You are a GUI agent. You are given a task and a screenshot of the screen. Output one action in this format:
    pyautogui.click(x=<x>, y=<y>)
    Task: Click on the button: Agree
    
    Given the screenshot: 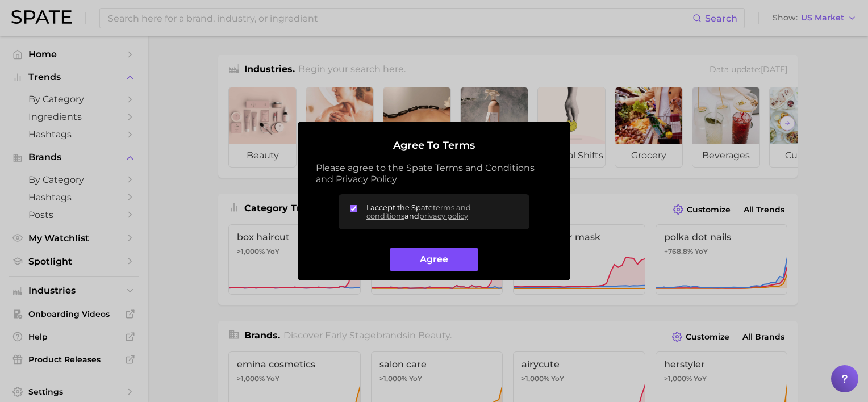 What is the action you would take?
    pyautogui.click(x=433, y=259)
    